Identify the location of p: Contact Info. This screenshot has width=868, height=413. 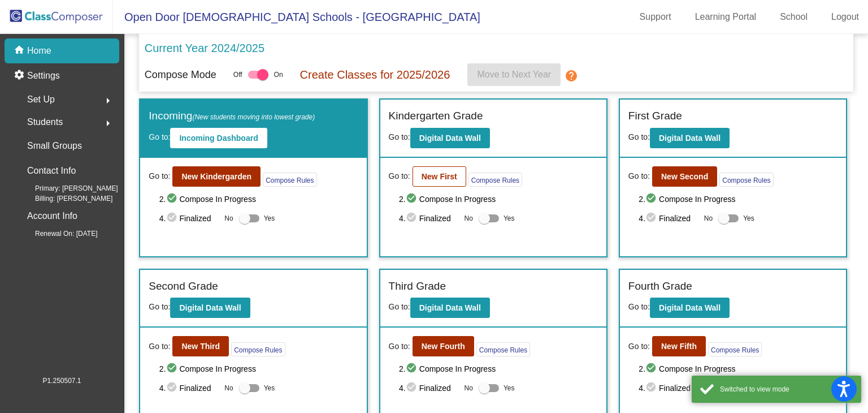
(52, 171).